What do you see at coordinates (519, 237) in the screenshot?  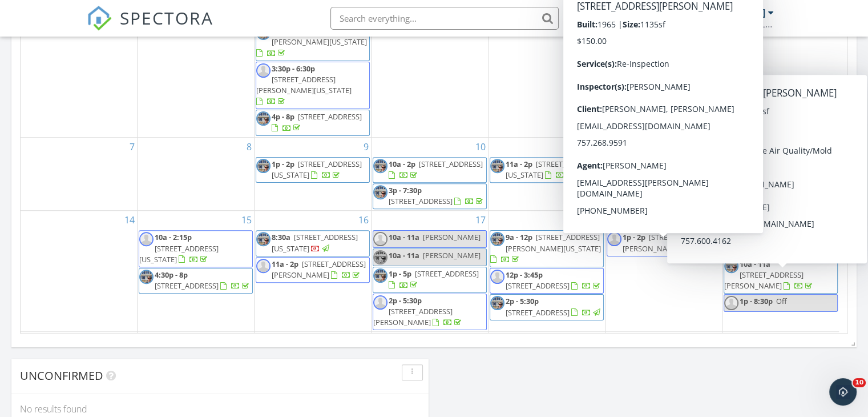 I see `span: 9a - 12p` at bounding box center [519, 237].